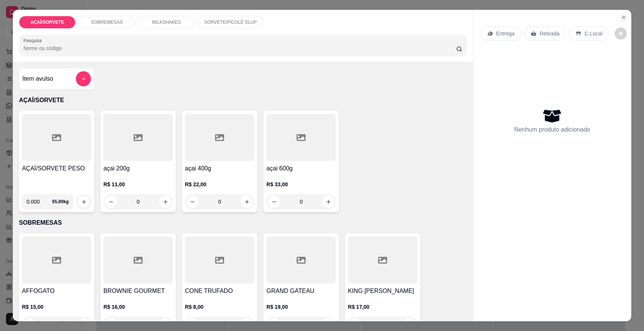 This screenshot has height=331, width=644. I want to click on p: R$ 11,00, so click(138, 184).